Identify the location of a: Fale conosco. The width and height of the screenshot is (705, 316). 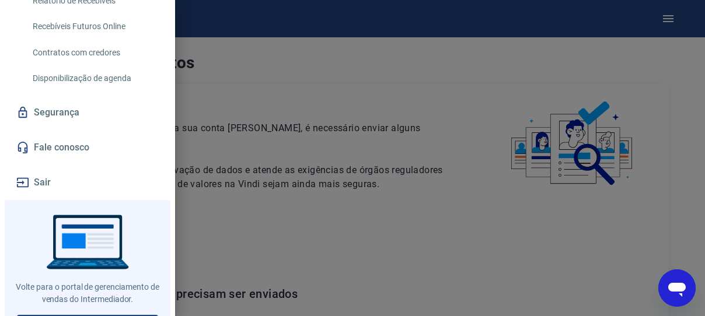
(87, 148).